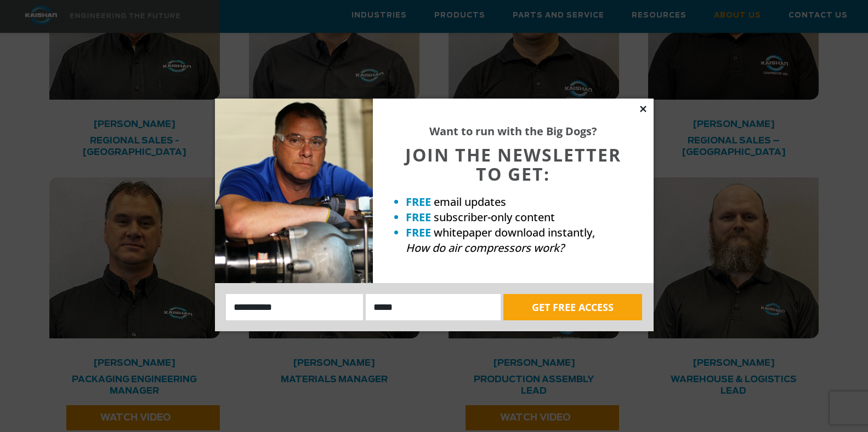 Image resolution: width=868 pixels, height=432 pixels. Describe the element at coordinates (485, 248) in the screenshot. I see `em: How do air compressors work?` at that location.